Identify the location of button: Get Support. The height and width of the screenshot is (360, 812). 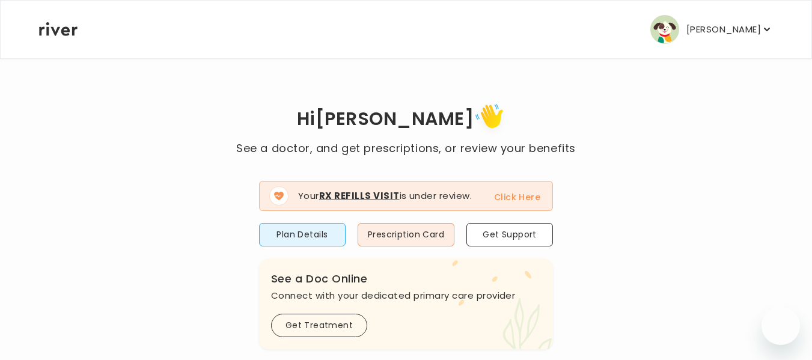
(510, 234).